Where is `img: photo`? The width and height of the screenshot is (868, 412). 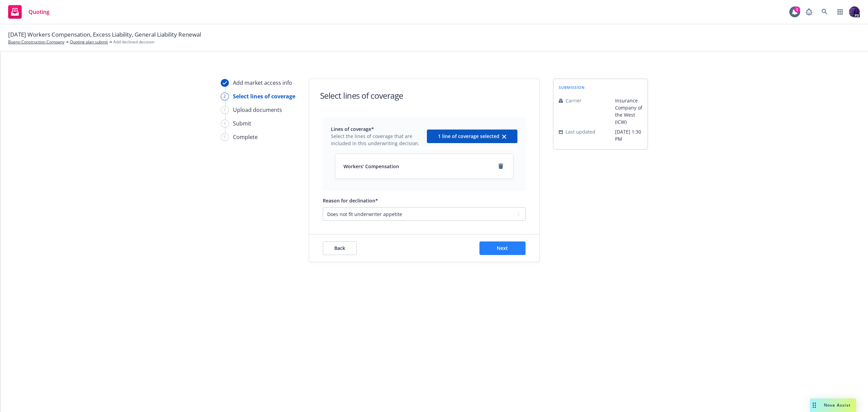 img: photo is located at coordinates (855, 12).